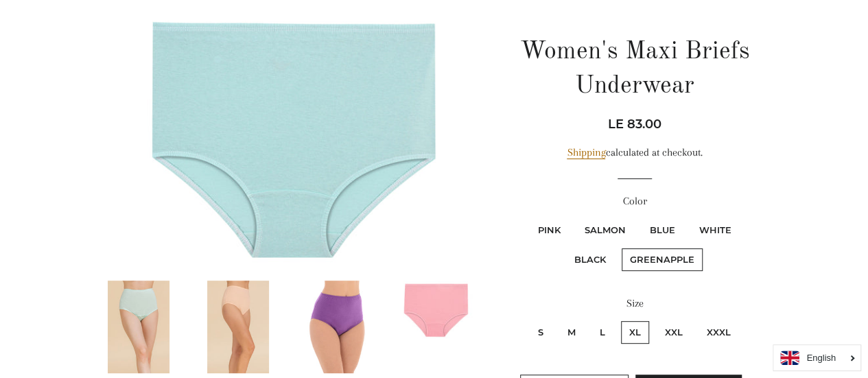 The width and height of the screenshot is (868, 378). I want to click on label: Greenapple, so click(662, 259).